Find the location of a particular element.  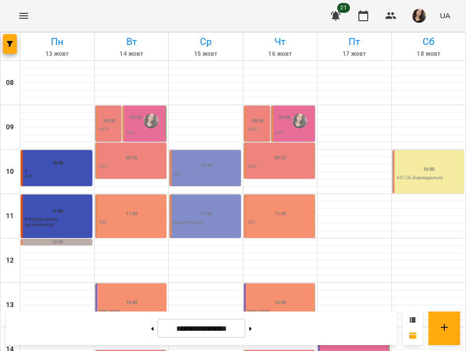

label: 12:00 is located at coordinates (58, 242).